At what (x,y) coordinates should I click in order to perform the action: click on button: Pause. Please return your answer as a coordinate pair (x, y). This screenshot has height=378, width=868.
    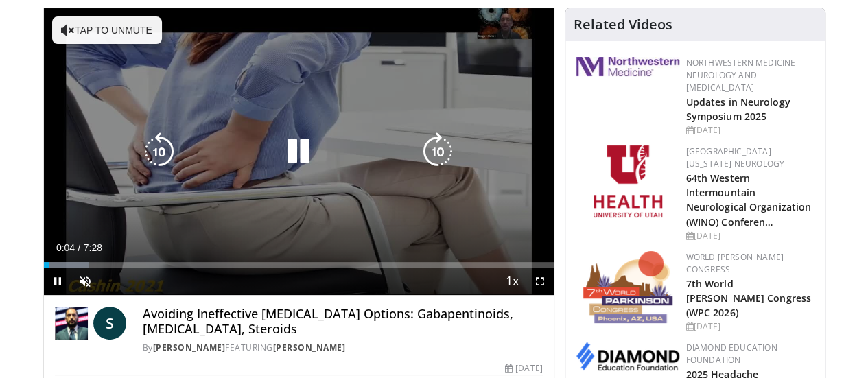
    Looking at the image, I should click on (58, 281).